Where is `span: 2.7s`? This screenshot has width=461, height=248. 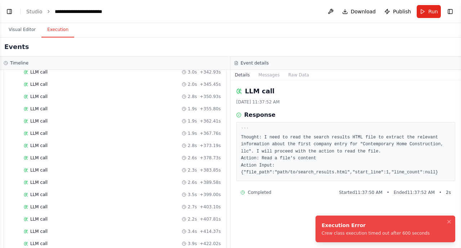 span: 2.7s is located at coordinates (192, 207).